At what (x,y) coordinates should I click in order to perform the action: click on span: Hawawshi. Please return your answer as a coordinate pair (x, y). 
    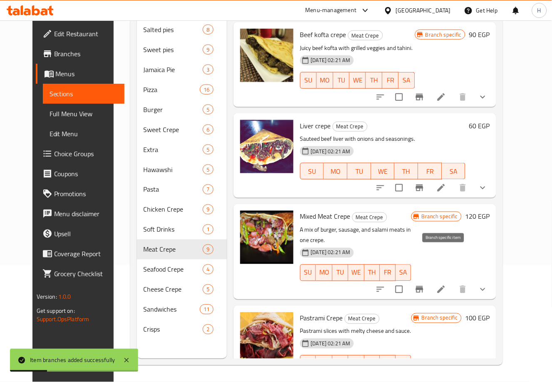
    Looking at the image, I should click on (173, 170).